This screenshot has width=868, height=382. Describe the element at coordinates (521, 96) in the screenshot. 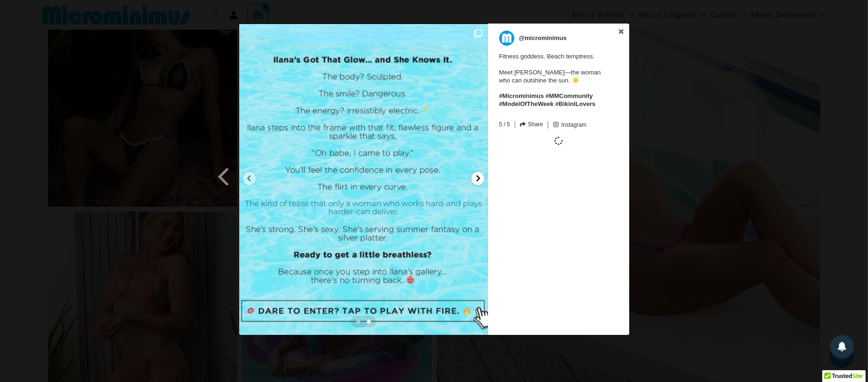

I see `a: #Microminimus` at that location.